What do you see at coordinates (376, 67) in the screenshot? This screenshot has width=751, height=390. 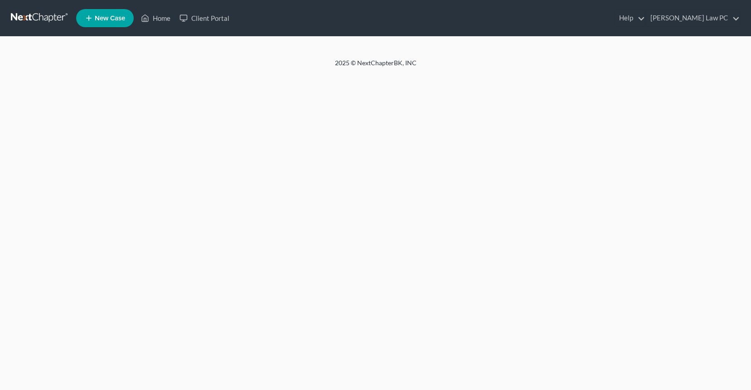 I see `div: 2025 © NextChapterBK, INC` at bounding box center [376, 67].